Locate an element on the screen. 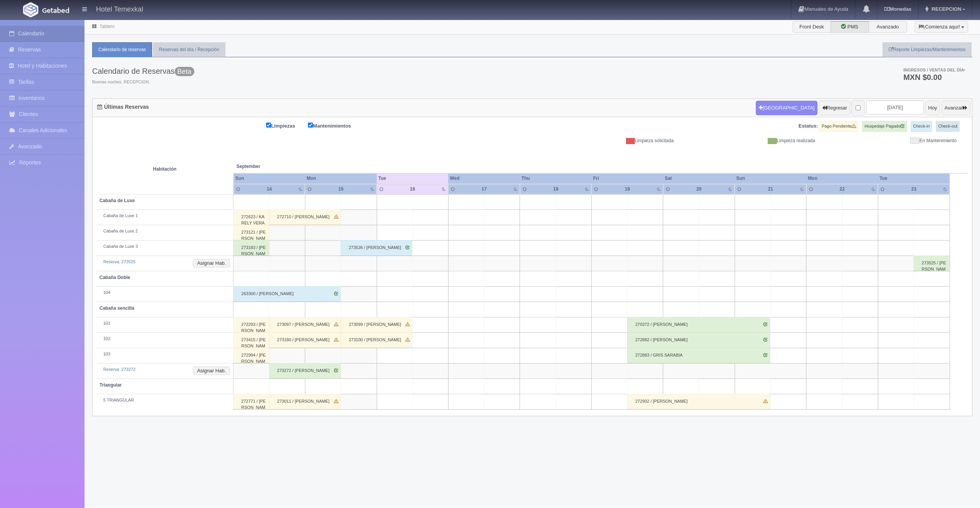 Image resolution: width=980 pixels, height=508 pixels. label: Avanzado is located at coordinates (888, 27).